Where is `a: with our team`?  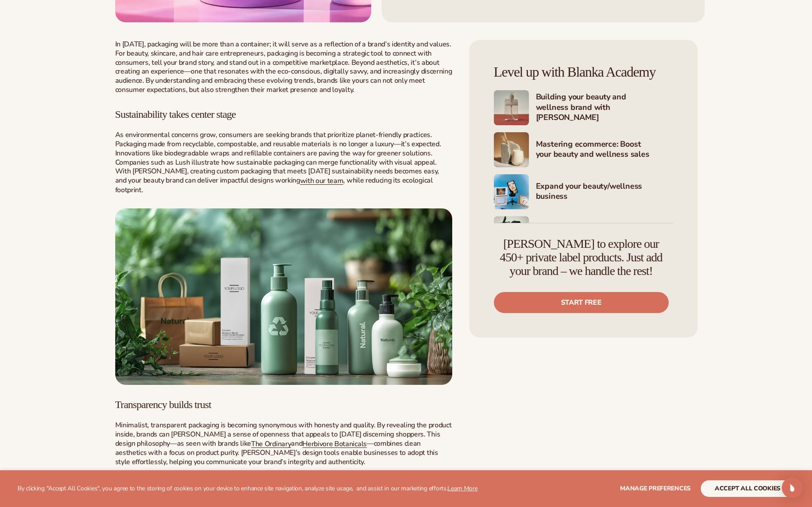 a: with our team is located at coordinates (321, 181).